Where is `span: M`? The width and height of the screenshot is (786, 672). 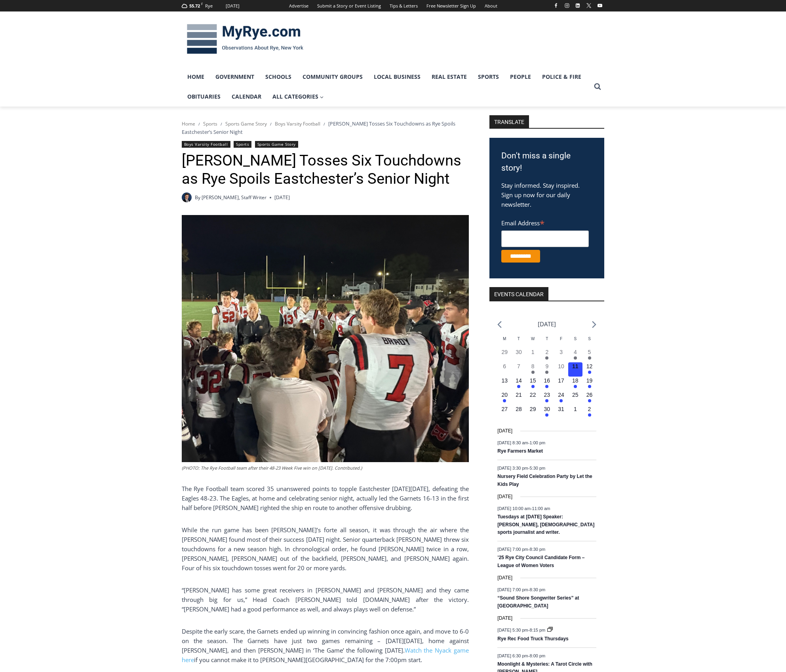 span: M is located at coordinates (504, 339).